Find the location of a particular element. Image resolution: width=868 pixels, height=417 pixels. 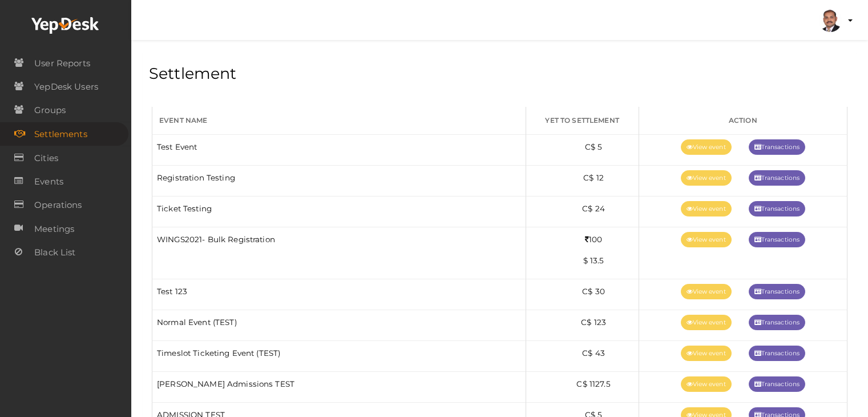

li: 43 is located at coordinates (593, 353).